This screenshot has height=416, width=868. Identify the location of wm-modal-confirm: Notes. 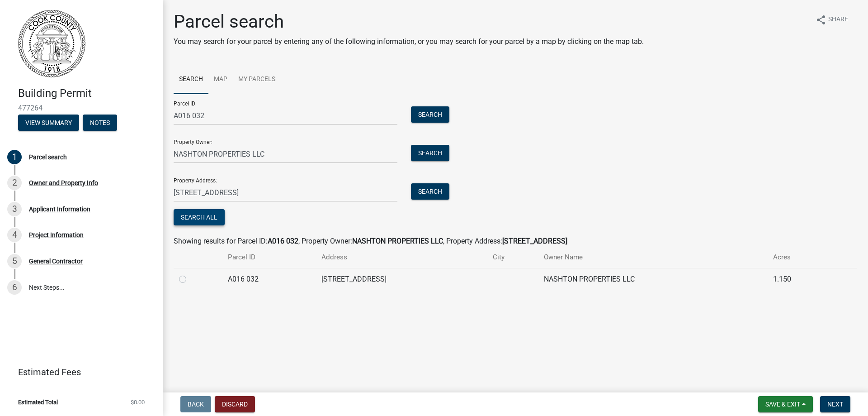
(100, 123).